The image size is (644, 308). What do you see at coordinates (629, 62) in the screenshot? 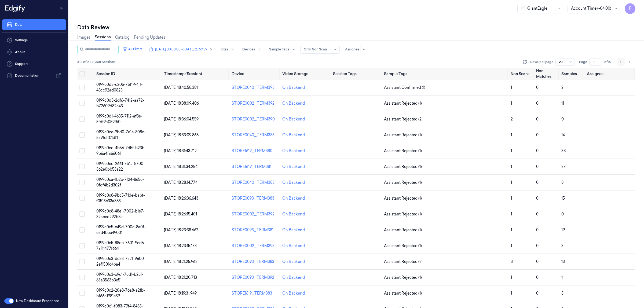
I see `button: Go to next page` at bounding box center [629, 62].